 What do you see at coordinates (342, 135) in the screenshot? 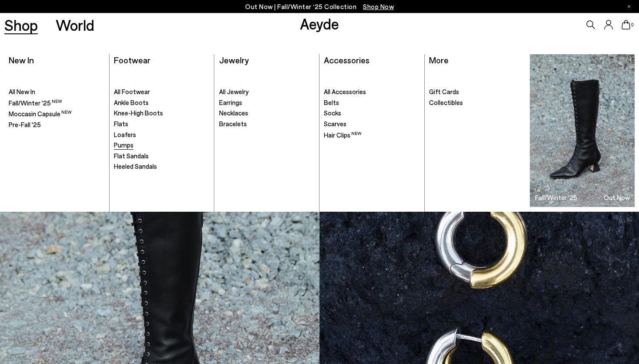
I see `span: Hair Clips` at bounding box center [342, 135].